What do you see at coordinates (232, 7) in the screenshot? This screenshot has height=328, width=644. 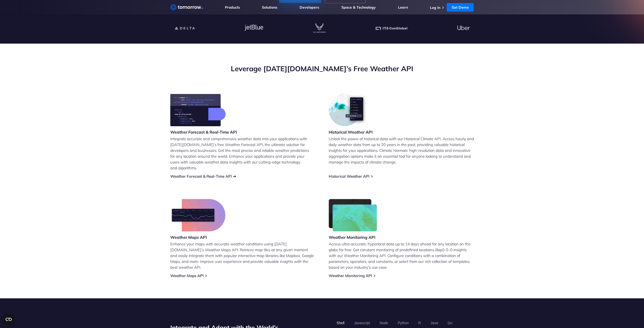 I see `a: Products` at bounding box center [232, 7].